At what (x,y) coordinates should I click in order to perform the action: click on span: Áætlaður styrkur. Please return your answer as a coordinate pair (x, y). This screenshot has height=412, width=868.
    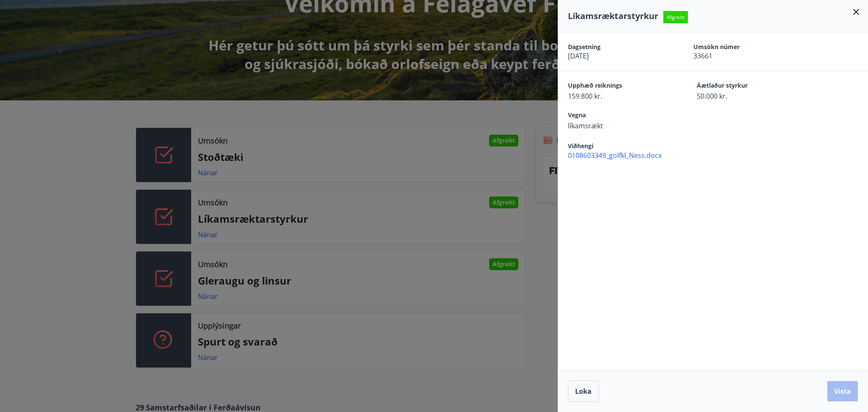
    Looking at the image, I should click on (746, 86).